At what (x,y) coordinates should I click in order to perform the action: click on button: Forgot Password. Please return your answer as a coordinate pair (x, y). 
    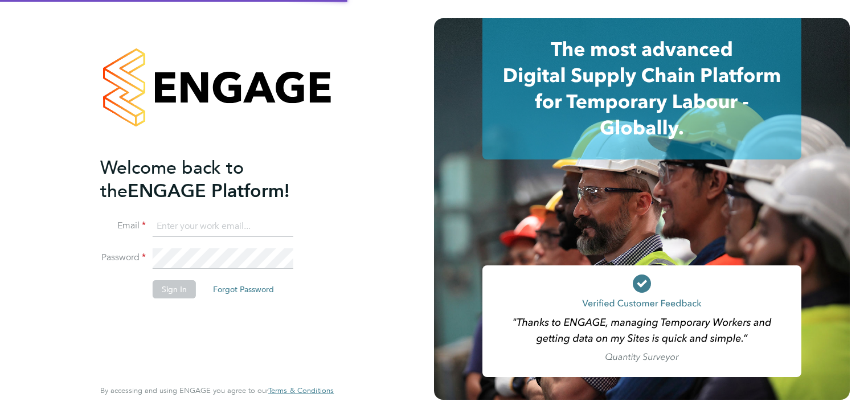
    Looking at the image, I should click on (243, 289).